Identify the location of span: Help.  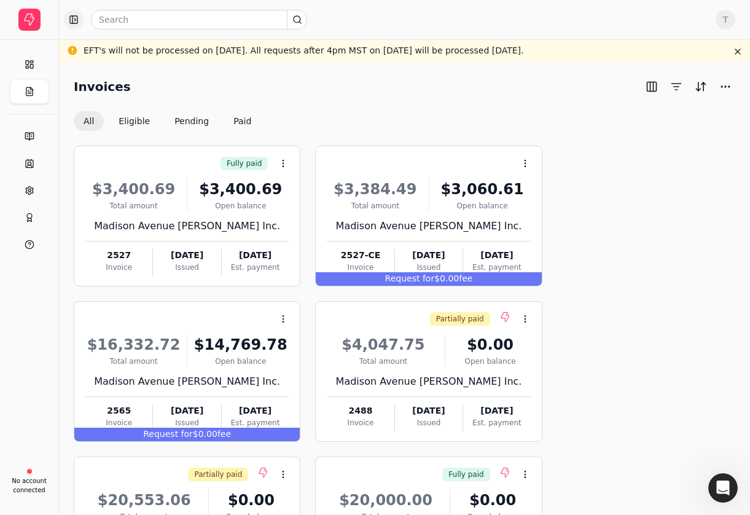
(205, 418).